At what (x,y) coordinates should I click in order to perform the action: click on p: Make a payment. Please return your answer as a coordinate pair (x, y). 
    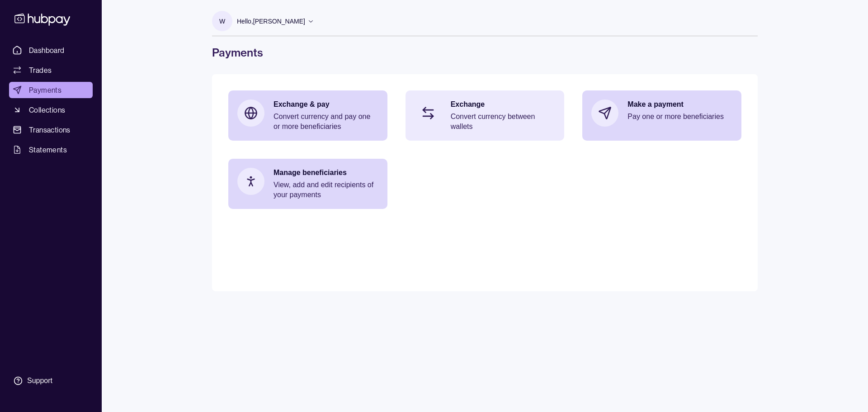
    Looking at the image, I should click on (680, 104).